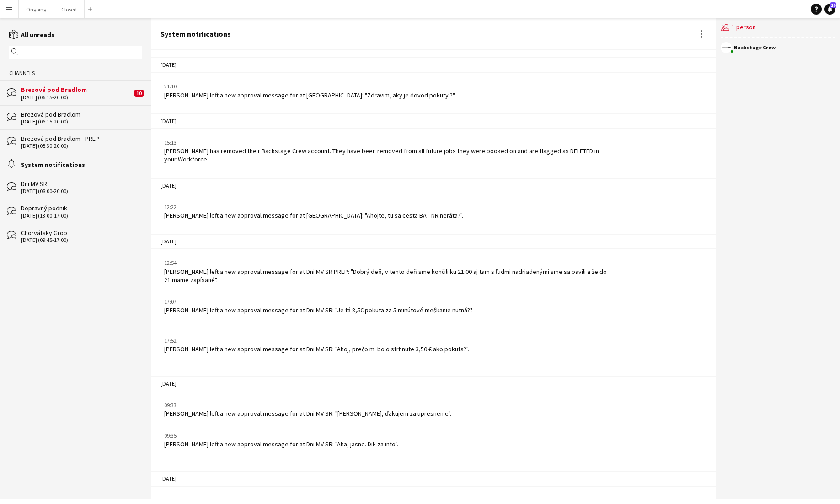  I want to click on div: 17:52, so click(316, 340).